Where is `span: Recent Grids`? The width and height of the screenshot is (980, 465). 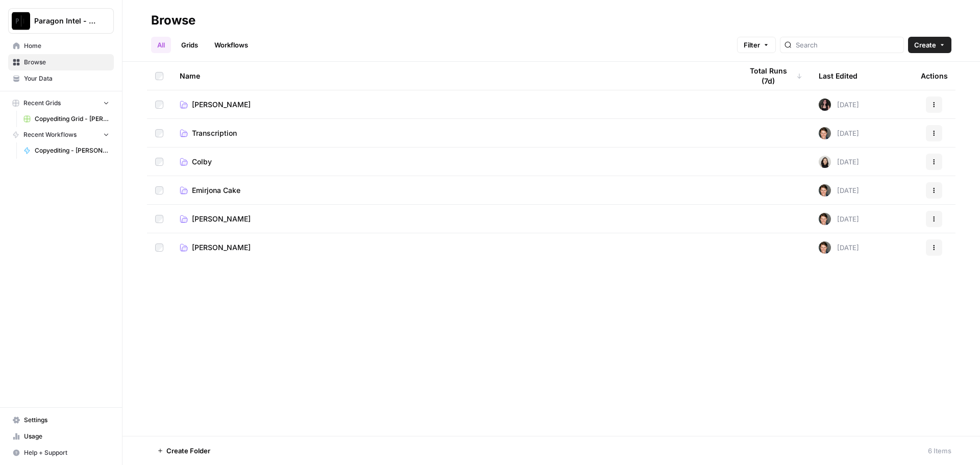
span: Recent Grids is located at coordinates (42, 103).